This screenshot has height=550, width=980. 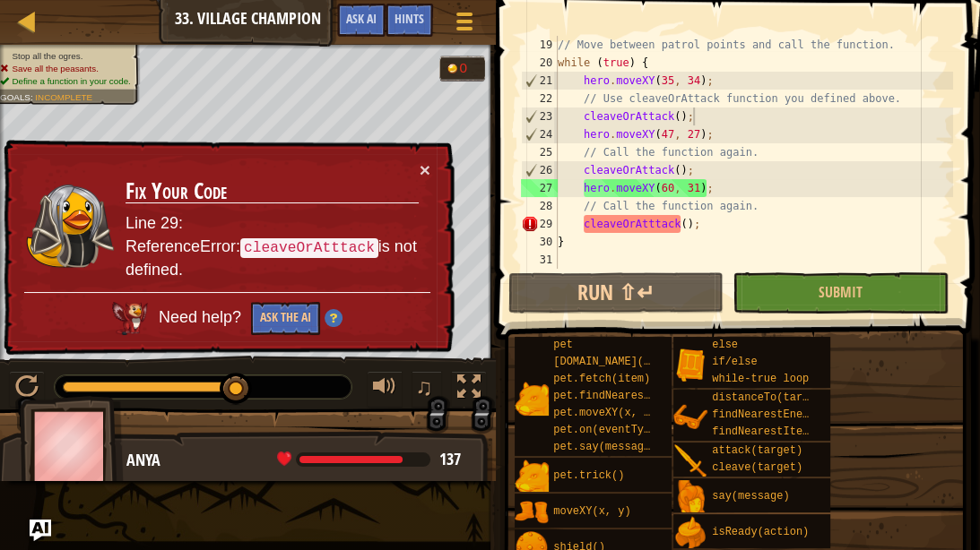 What do you see at coordinates (540, 117) in the screenshot?
I see `div: 23` at bounding box center [540, 117].